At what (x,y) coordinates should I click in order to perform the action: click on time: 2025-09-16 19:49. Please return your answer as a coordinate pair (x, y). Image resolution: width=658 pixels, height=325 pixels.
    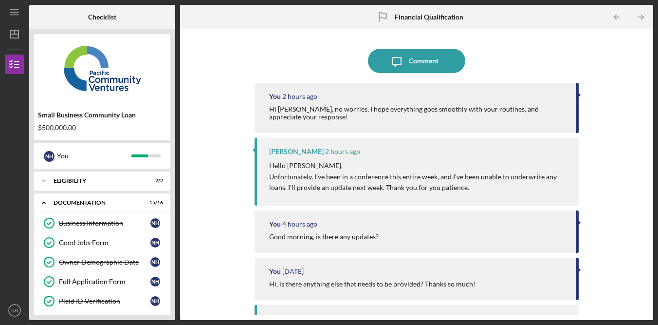
    Looking at the image, I should click on (293, 271).